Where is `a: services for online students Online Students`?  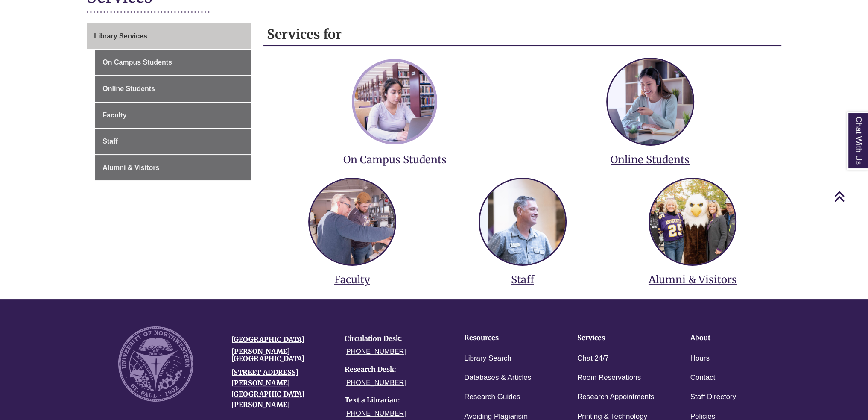
a: services for online students Online Students is located at coordinates (651, 108).